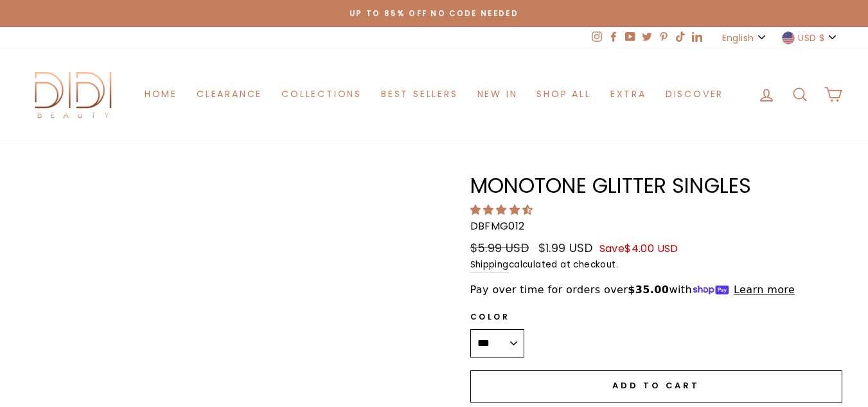 This screenshot has width=868, height=407. What do you see at coordinates (745, 37) in the screenshot?
I see `button: English` at bounding box center [745, 37].